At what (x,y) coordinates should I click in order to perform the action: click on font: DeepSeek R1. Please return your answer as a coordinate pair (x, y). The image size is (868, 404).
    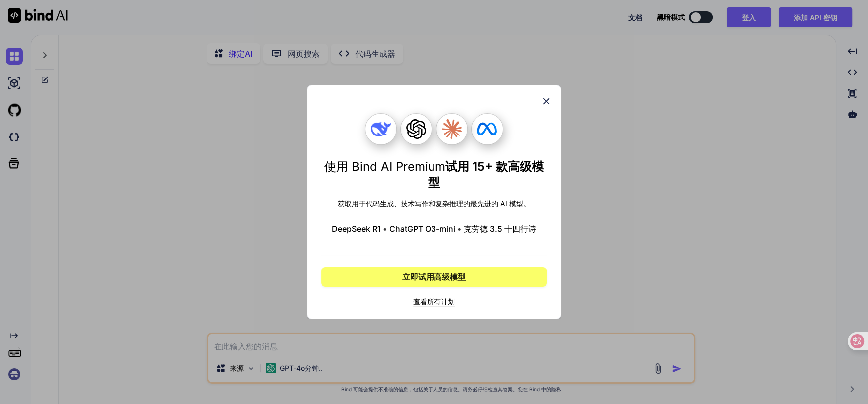
    Looking at the image, I should click on (356, 229).